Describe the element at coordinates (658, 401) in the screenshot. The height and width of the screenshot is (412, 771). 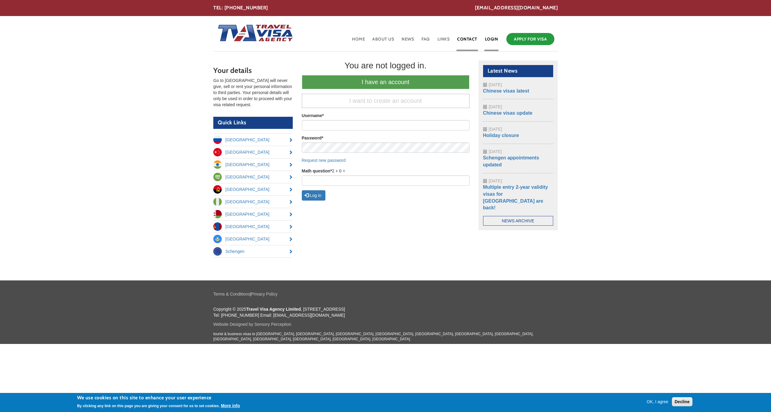
I see `button: OK, I agree` at that location.